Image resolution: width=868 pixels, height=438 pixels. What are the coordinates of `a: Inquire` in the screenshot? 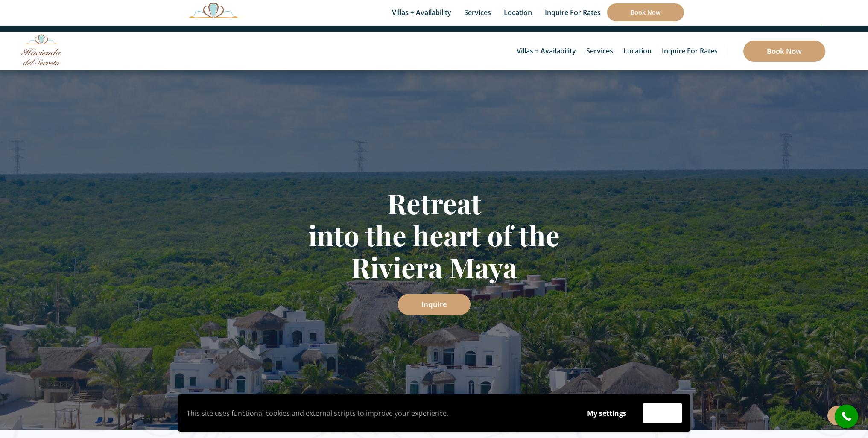 It's located at (434, 305).